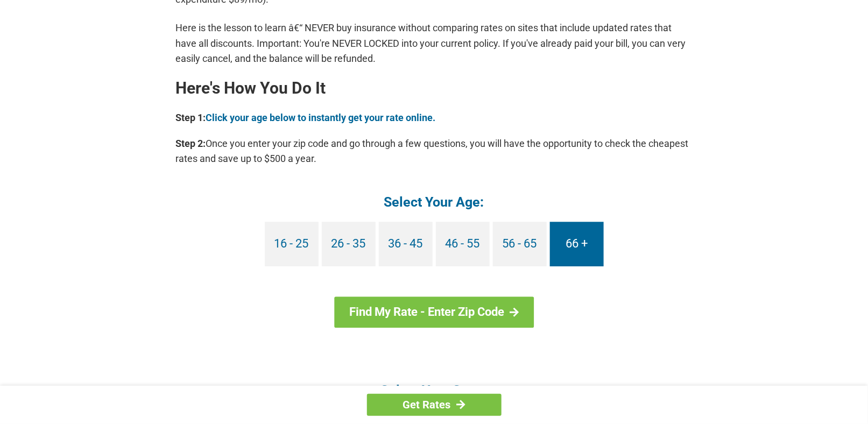 The height and width of the screenshot is (424, 868). I want to click on a: 16 - 25, so click(291, 244).